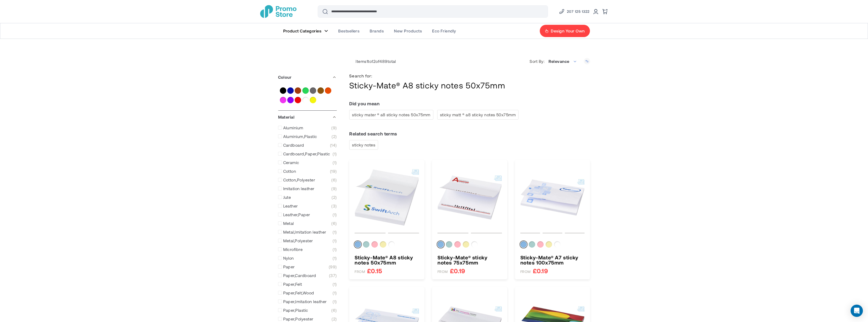 The height and width of the screenshot is (322, 868). Describe the element at coordinates (306, 91) in the screenshot. I see `a: Green` at that location.